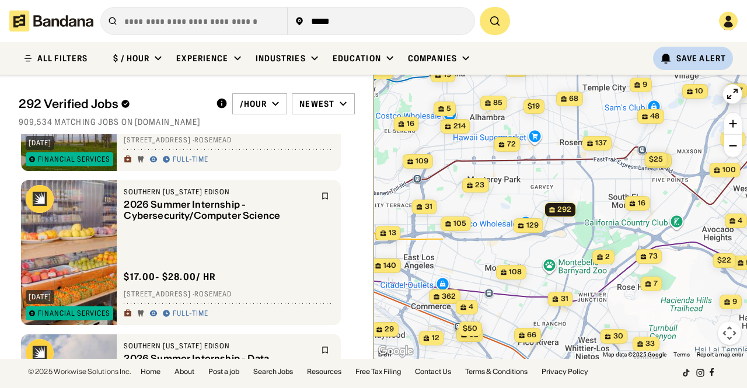 Image resolution: width=747 pixels, height=388 pixels. Describe the element at coordinates (720, 354) in the screenshot. I see `a: Report a map error` at that location.